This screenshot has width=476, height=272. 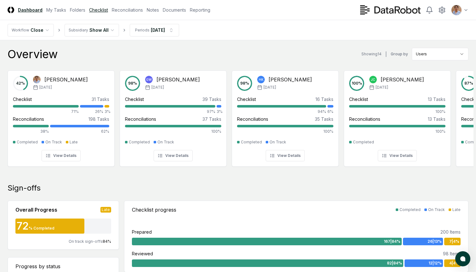 I want to click on div: 71%, so click(x=46, y=112).